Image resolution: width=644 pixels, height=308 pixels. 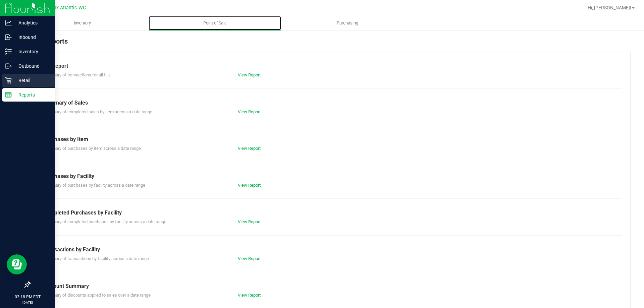 What do you see at coordinates (32, 23) in the screenshot?
I see `p: Analytics` at bounding box center [32, 23].